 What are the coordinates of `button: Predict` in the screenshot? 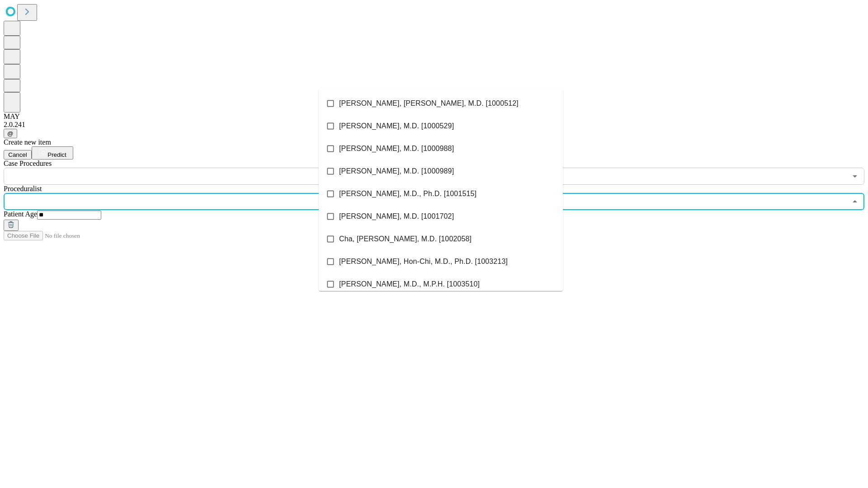 It's located at (53, 153).